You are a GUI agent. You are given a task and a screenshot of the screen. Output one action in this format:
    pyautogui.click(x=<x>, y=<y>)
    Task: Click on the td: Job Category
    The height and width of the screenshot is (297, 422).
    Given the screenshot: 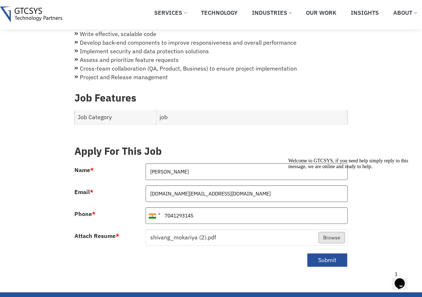 What is the action you would take?
    pyautogui.click(x=116, y=117)
    